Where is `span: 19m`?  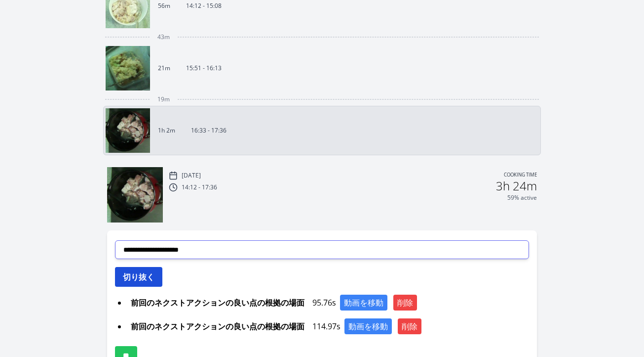
span: 19m is located at coordinates (163, 99).